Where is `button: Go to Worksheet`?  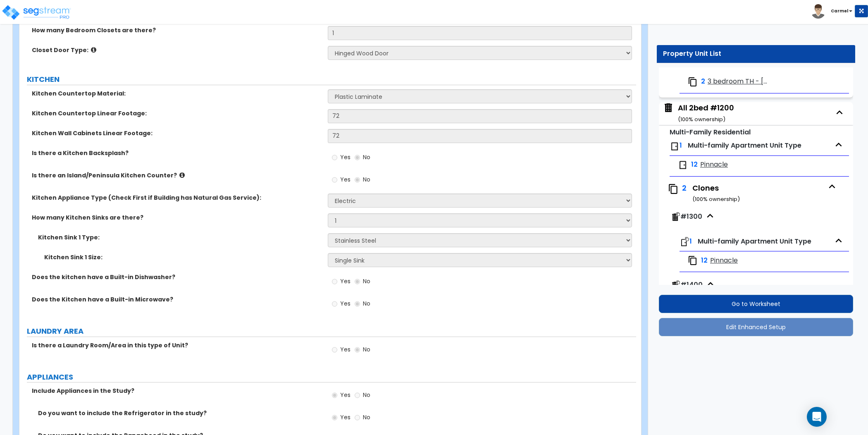 button: Go to Worksheet is located at coordinates (756, 304).